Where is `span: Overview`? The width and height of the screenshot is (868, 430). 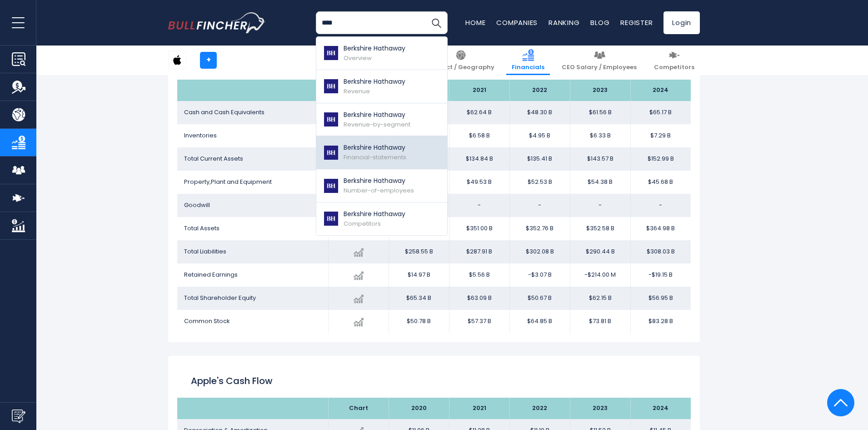
span: Overview is located at coordinates (357, 58).